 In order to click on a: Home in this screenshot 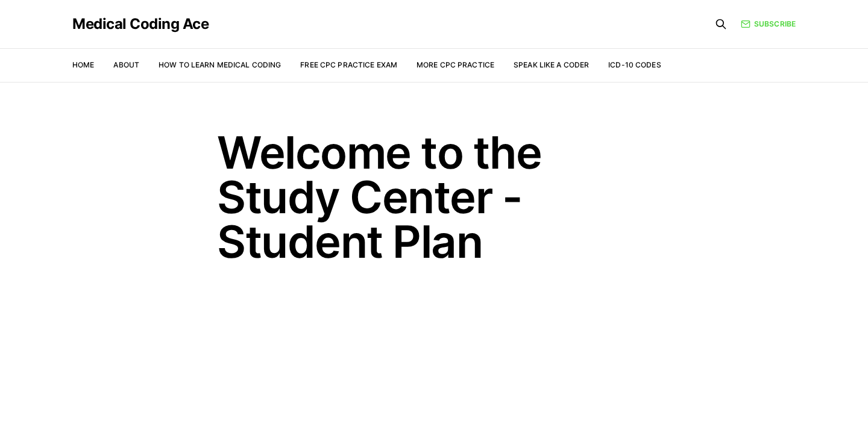, I will do `click(83, 65)`.